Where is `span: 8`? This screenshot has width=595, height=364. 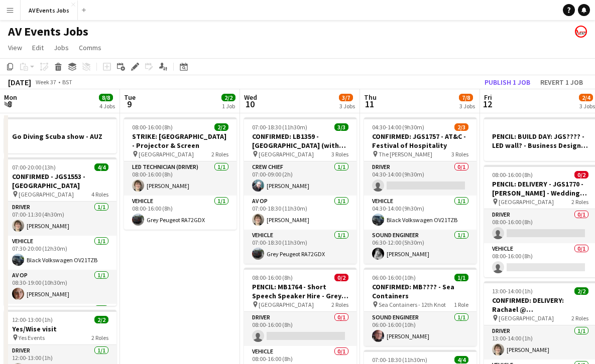
span: 8 is located at coordinates (9, 104).